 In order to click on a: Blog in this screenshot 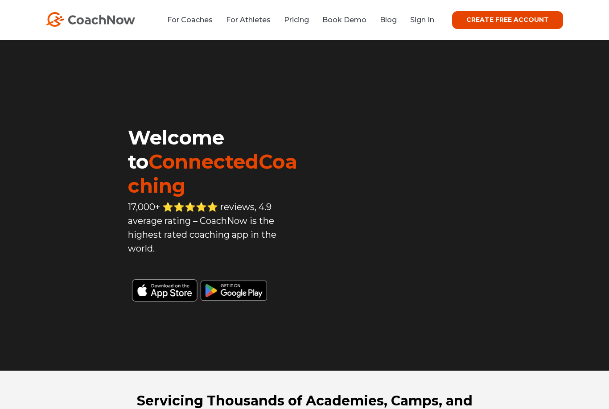, I will do `click(388, 20)`.